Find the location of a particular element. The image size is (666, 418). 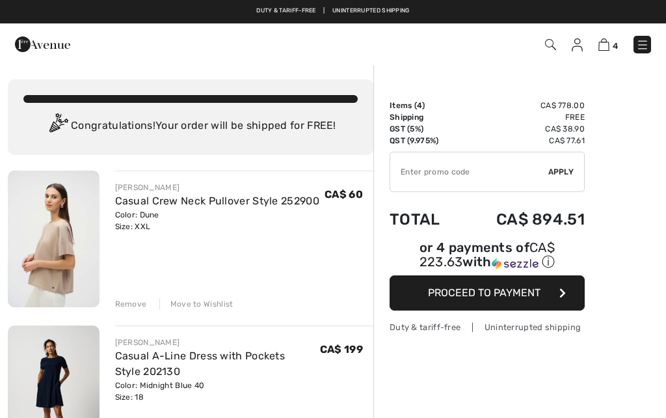

a: Casual Crew Neck Pullover Style 252900 is located at coordinates (217, 200).